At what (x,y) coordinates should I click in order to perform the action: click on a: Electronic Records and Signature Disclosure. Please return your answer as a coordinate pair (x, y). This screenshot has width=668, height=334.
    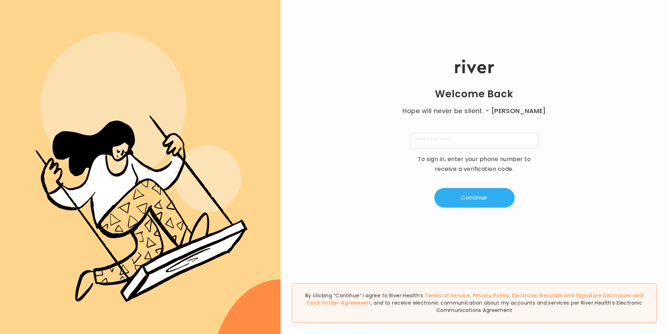
    Looking at the image, I should click on (572, 295).